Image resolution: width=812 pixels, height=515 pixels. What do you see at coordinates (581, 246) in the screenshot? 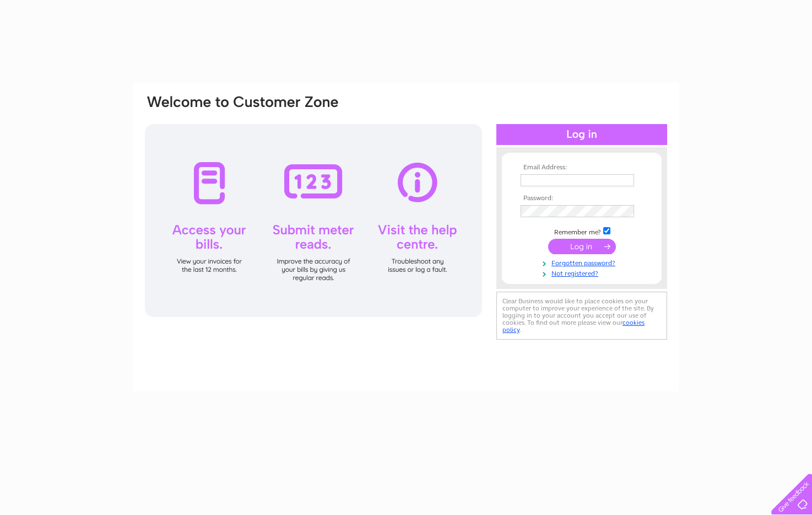
I see `input: Submit` at bounding box center [581, 246].